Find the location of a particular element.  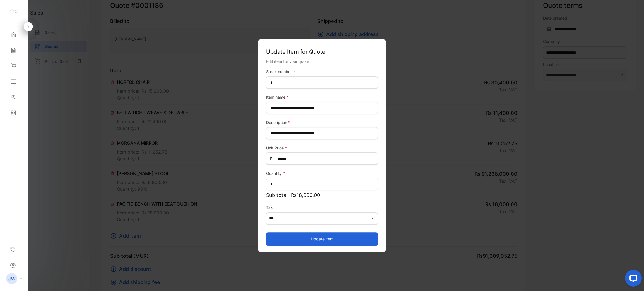

label: Tax is located at coordinates (322, 207).